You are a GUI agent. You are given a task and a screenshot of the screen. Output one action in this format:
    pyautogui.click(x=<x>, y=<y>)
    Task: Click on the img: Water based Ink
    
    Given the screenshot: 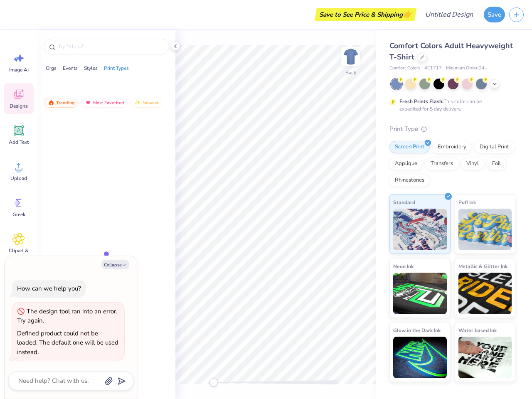 What is the action you would take?
    pyautogui.click(x=485, y=358)
    